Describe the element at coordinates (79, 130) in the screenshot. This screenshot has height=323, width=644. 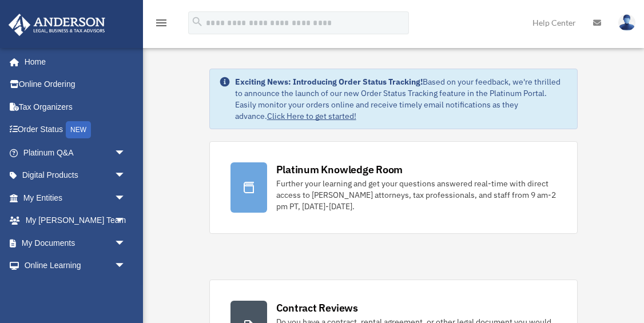
I see `div: NEW` at that location.